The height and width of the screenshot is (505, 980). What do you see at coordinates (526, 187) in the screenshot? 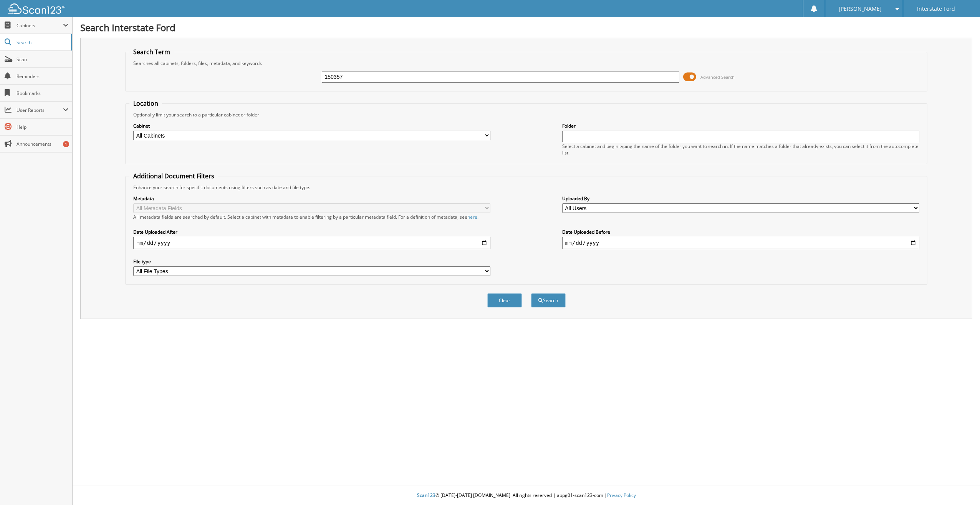
I see `div: Enhance your search for specific documents using filters such as date and file type.` at bounding box center [526, 187].